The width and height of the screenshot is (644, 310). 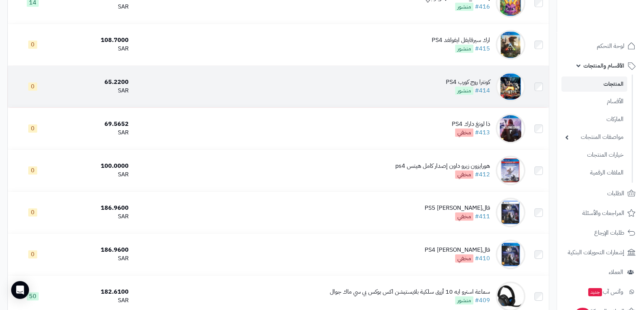 What do you see at coordinates (601, 252) in the screenshot?
I see `a: إشعارات التحويلات البنكية` at bounding box center [601, 252].